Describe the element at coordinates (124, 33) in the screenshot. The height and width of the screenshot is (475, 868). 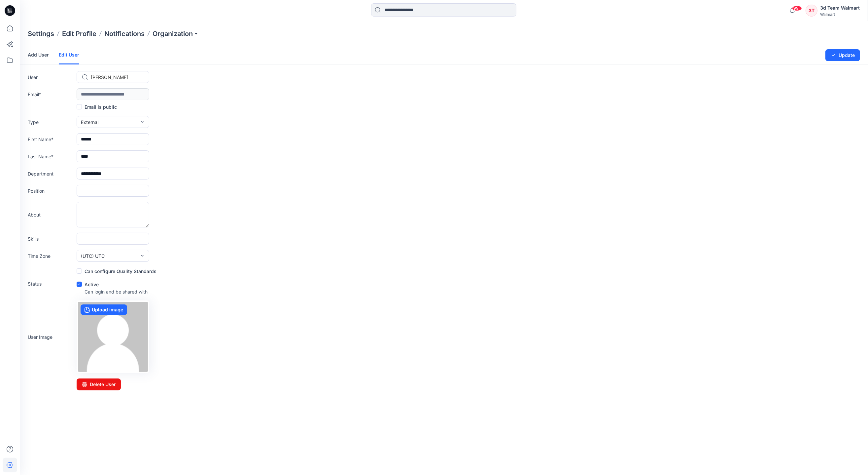
I see `p: Notifications` at that location.